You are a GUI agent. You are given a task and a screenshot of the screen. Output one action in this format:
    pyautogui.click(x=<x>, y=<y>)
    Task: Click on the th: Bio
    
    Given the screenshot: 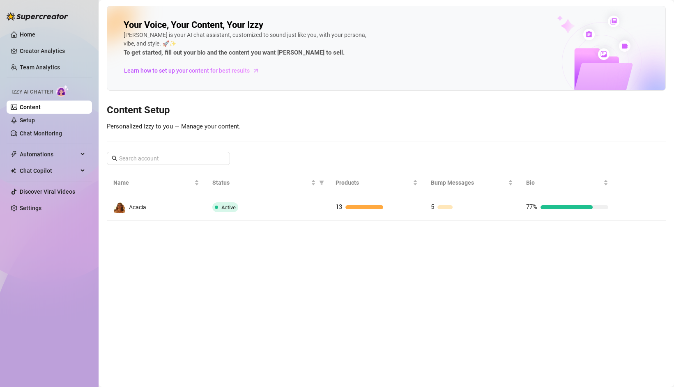 What is the action you would take?
    pyautogui.click(x=567, y=183)
    